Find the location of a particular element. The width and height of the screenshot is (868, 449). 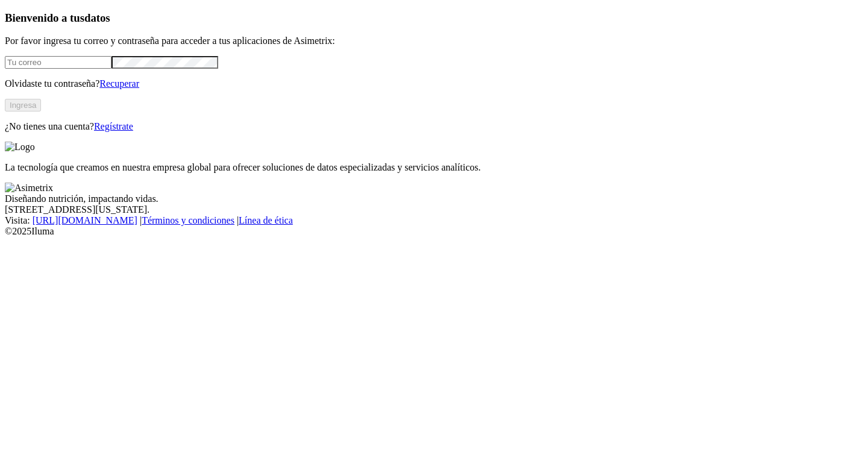

p: ¿No tienes una cuenta? is located at coordinates (434, 127).